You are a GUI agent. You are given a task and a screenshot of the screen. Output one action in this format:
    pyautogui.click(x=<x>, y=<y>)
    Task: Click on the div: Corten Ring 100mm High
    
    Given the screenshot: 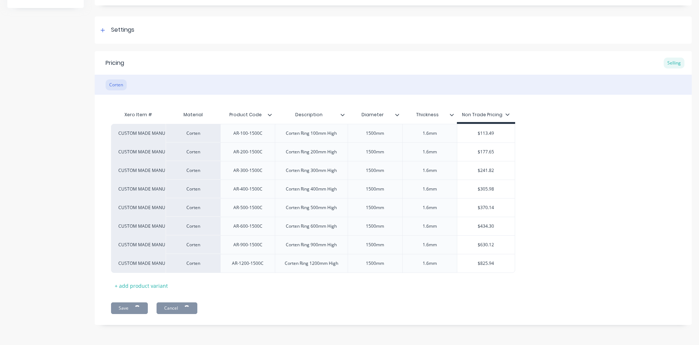 What is the action you would take?
    pyautogui.click(x=311, y=133)
    